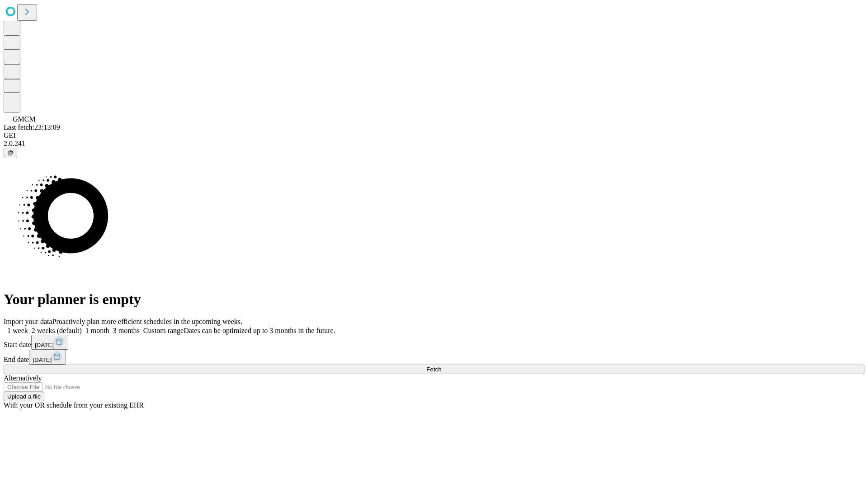 This screenshot has height=488, width=868. What do you see at coordinates (126, 330) in the screenshot?
I see `span: 3 months` at bounding box center [126, 330].